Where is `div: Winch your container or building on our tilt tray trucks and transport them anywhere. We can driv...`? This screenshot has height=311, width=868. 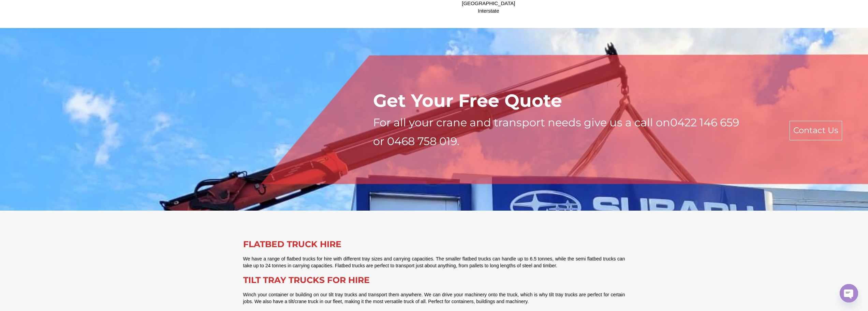 div: Winch your container or building on our tilt tray trucks and transport them anywhere. We can driv... is located at coordinates (434, 298).